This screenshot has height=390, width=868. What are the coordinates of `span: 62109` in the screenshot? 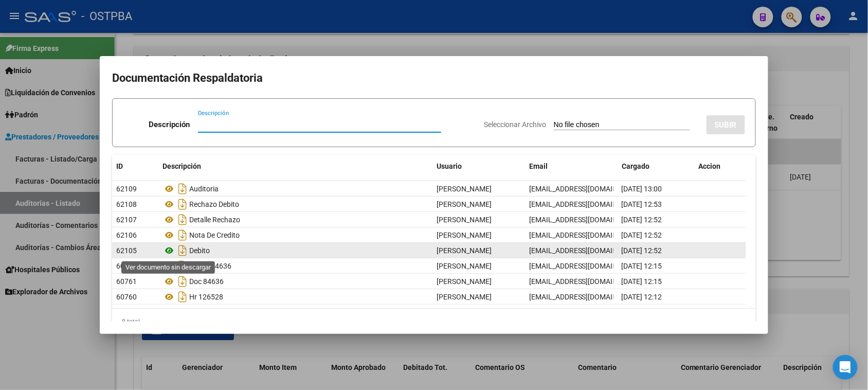 It's located at (127, 189).